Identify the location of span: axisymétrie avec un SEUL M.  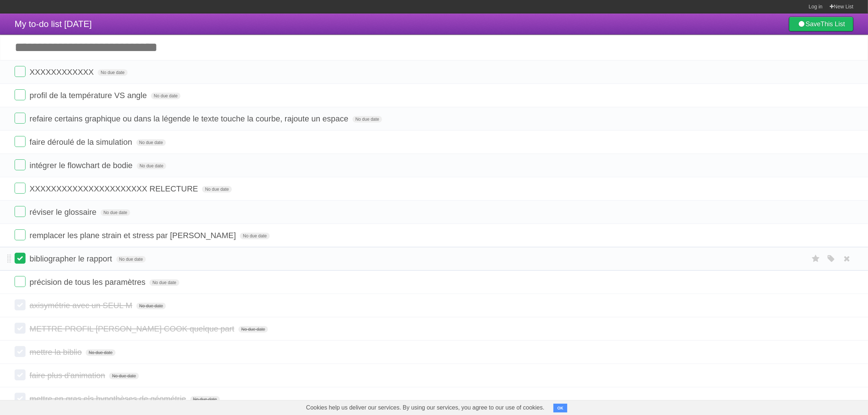
(81, 305).